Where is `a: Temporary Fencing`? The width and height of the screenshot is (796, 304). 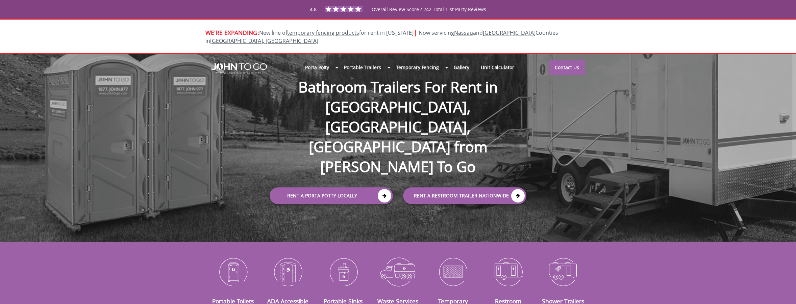
a: Temporary Fencing is located at coordinates (417, 67).